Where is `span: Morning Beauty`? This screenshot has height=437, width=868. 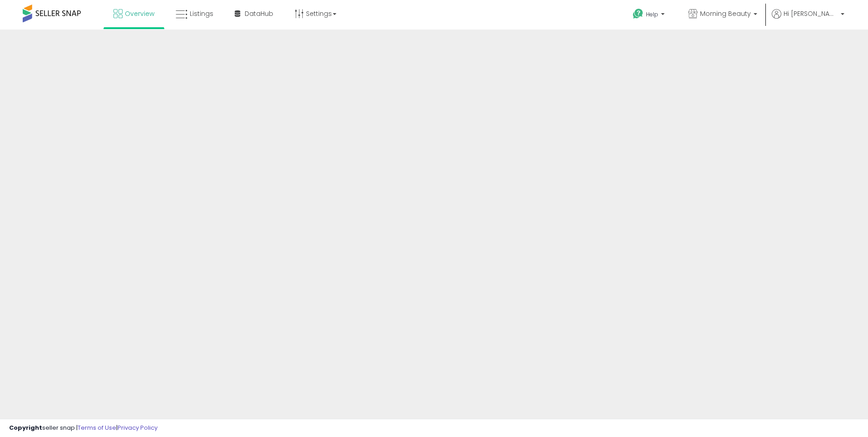
span: Morning Beauty is located at coordinates (726, 14).